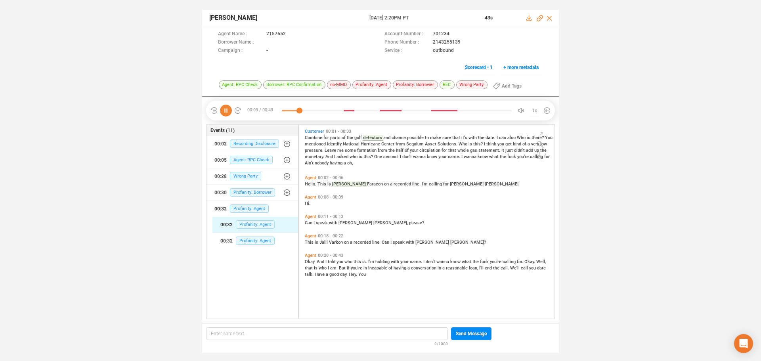 This screenshot has width=761, height=361. I want to click on span: oh,, so click(350, 163).